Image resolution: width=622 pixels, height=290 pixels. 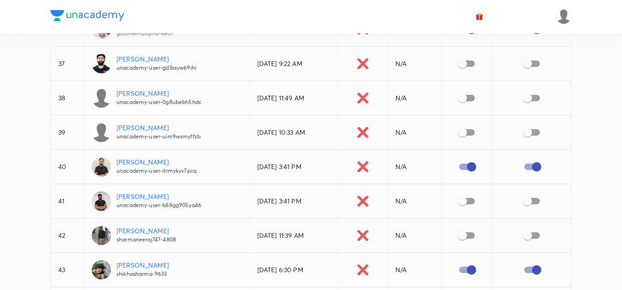 I want to click on td: 43, so click(x=67, y=270).